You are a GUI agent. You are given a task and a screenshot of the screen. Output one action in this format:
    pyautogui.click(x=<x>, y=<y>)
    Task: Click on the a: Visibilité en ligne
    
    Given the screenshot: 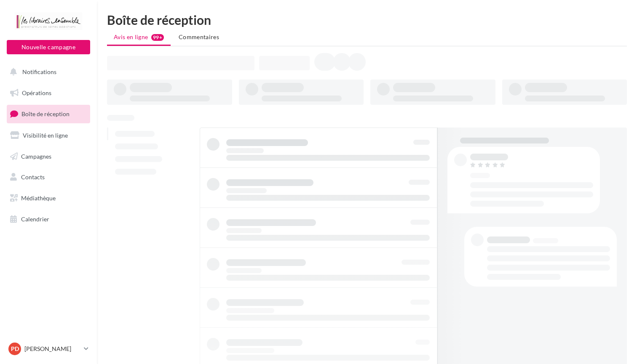 What is the action you would take?
    pyautogui.click(x=49, y=135)
    